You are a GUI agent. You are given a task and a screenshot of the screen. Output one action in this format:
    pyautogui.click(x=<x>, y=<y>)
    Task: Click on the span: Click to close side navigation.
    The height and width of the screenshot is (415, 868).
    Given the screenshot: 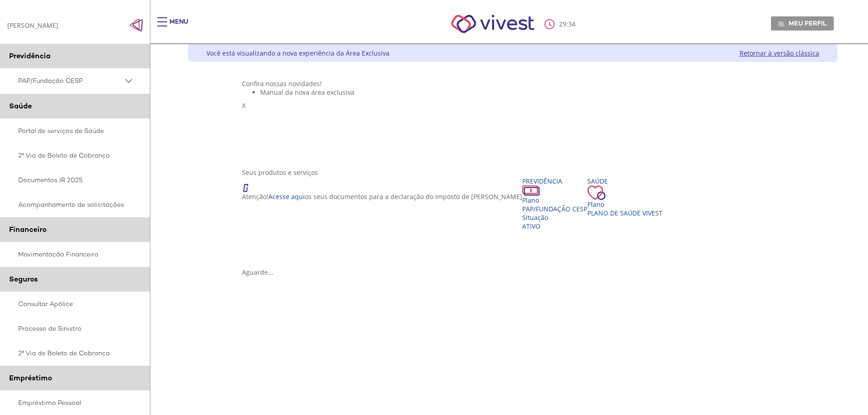 What is the action you would take?
    pyautogui.click(x=136, y=25)
    